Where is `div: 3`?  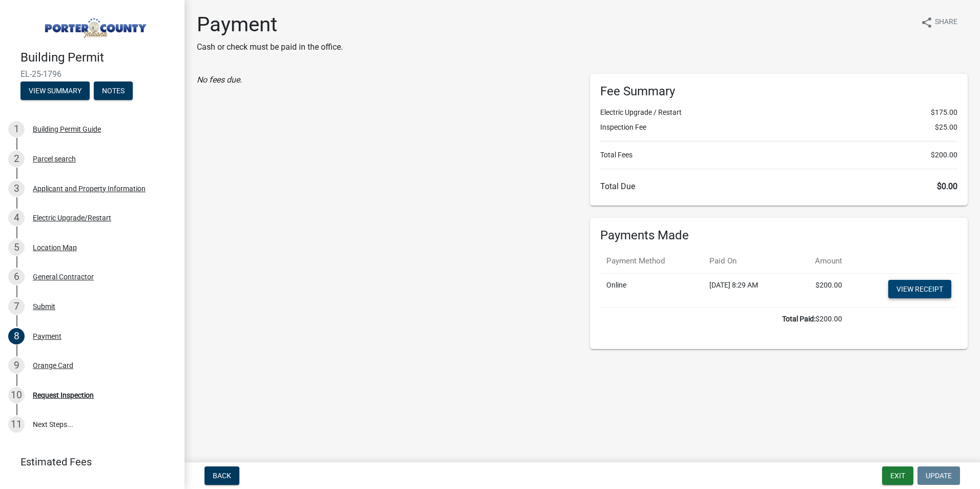 div: 3 is located at coordinates (16, 189).